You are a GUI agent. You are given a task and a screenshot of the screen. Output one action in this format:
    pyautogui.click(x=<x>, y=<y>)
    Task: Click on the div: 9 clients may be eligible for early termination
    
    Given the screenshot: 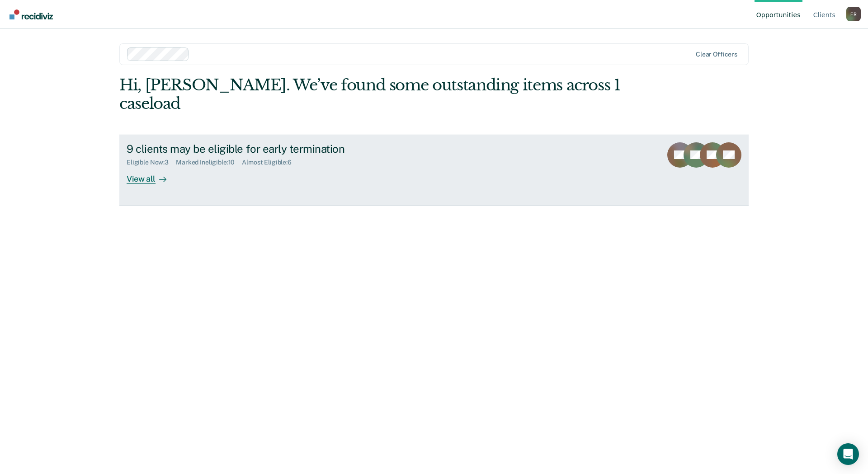 What is the action you would take?
    pyautogui.click(x=285, y=149)
    